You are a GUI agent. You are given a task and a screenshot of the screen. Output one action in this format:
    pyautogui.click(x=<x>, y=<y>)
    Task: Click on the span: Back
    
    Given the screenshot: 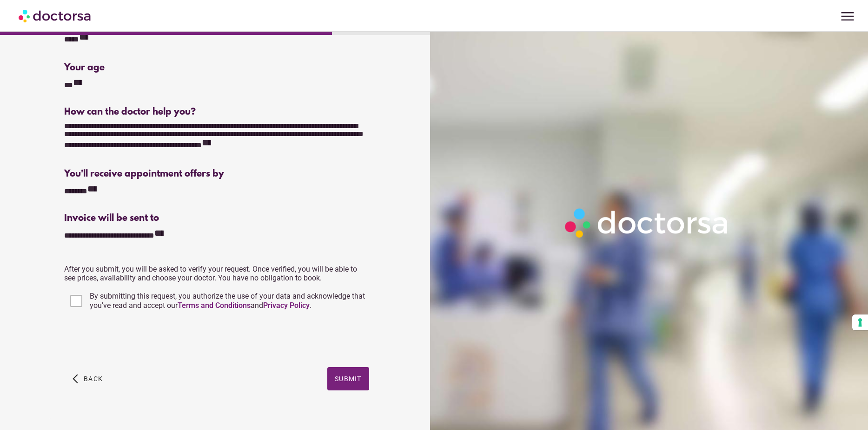 What is the action you would take?
    pyautogui.click(x=93, y=379)
    